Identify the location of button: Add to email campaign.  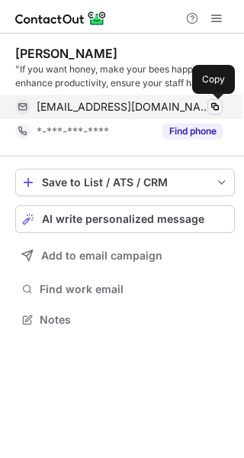
(125, 256).